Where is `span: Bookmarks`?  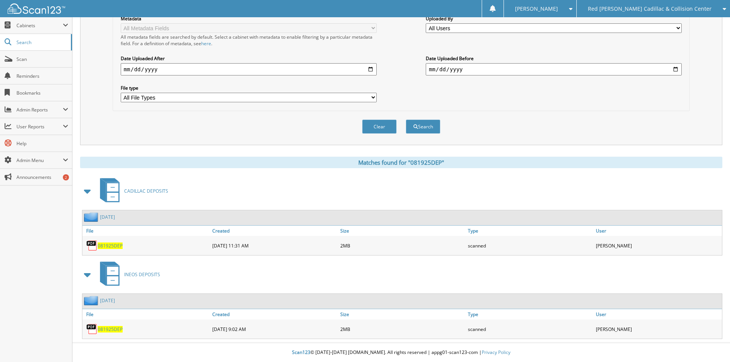 span: Bookmarks is located at coordinates (42, 93).